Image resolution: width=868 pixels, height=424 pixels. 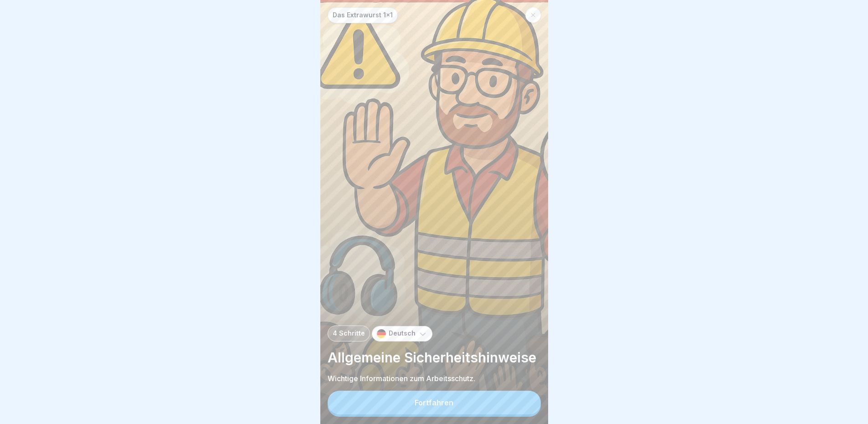 I want to click on p: 4 Schritte, so click(x=349, y=333).